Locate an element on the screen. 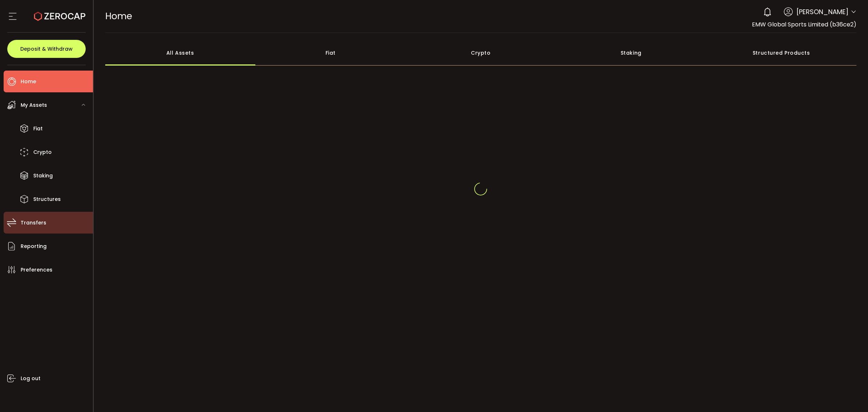 The image size is (868, 412). div: Structured Products is located at coordinates (781, 53).